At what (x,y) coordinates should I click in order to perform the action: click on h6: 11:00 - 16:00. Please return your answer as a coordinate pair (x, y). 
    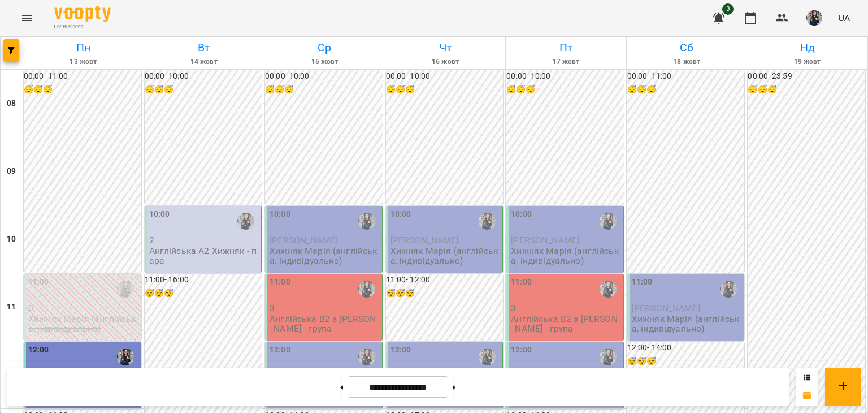
    Looking at the image, I should click on (203, 280).